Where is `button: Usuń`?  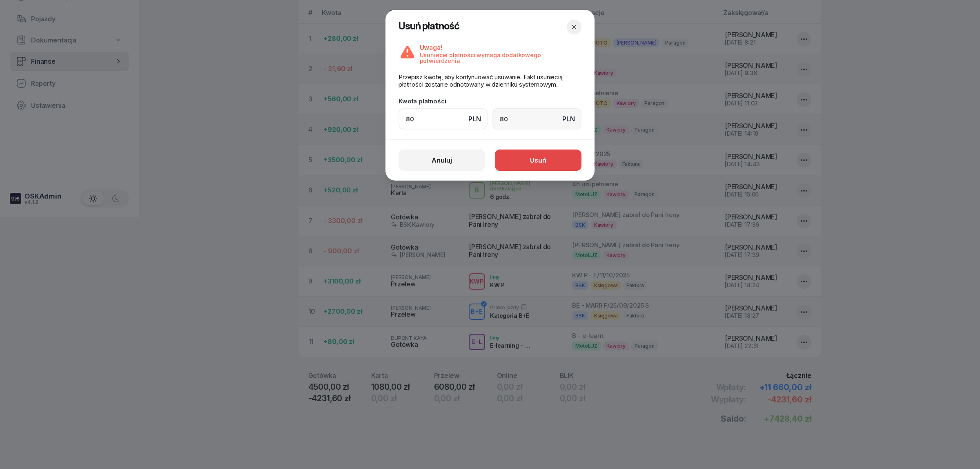
button: Usuń is located at coordinates (538, 160).